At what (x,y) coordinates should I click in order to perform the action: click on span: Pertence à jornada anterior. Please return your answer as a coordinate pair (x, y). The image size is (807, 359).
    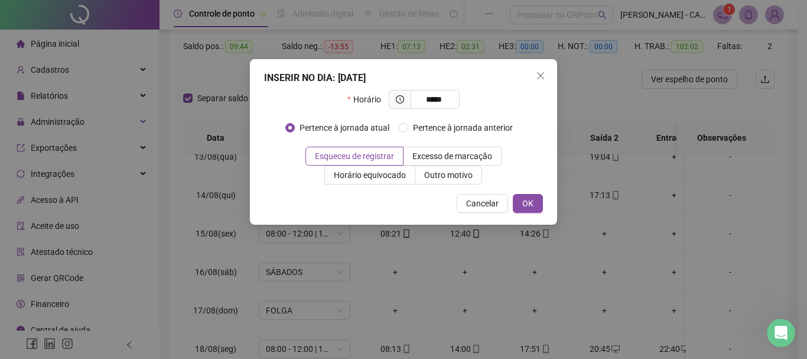
    Looking at the image, I should click on (463, 128).